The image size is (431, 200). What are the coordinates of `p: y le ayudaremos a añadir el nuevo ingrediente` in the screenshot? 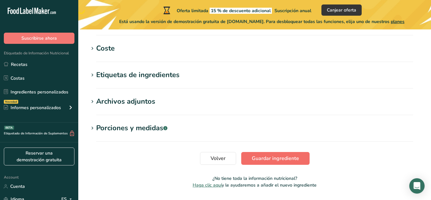 It's located at (255, 185).